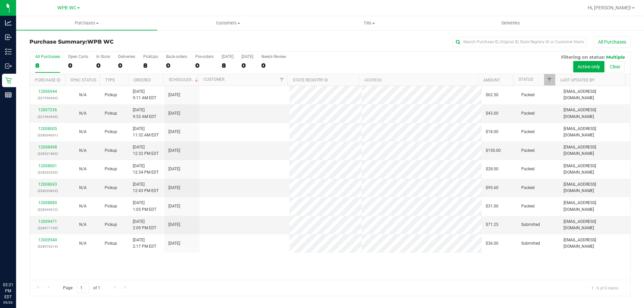  I want to click on p: (327964943), so click(47, 117).